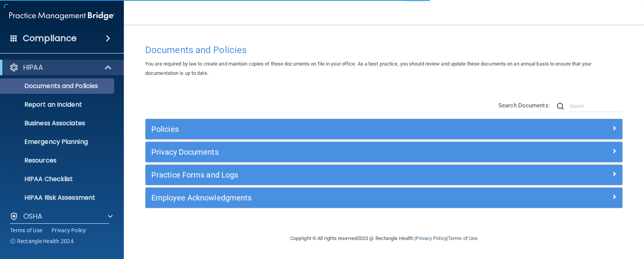  Describe the element at coordinates (62, 16) in the screenshot. I see `img: PMB logo` at that location.